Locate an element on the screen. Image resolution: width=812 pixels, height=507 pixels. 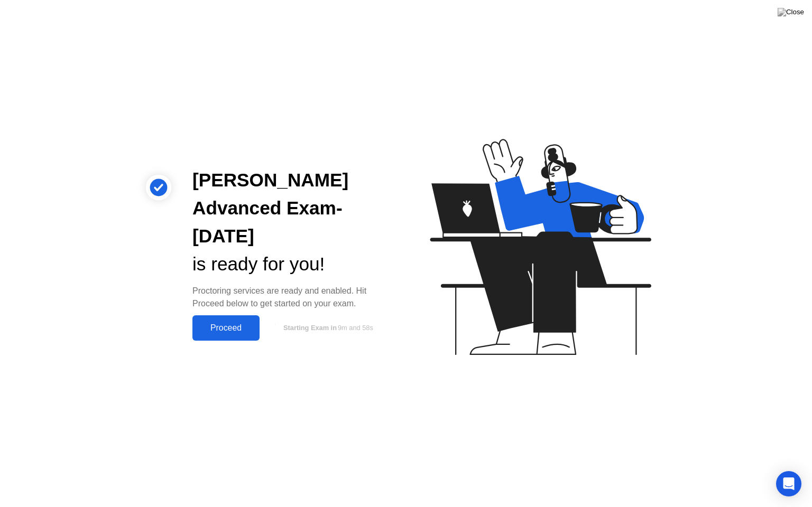
div: Open Intercom Messenger is located at coordinates (789, 484).